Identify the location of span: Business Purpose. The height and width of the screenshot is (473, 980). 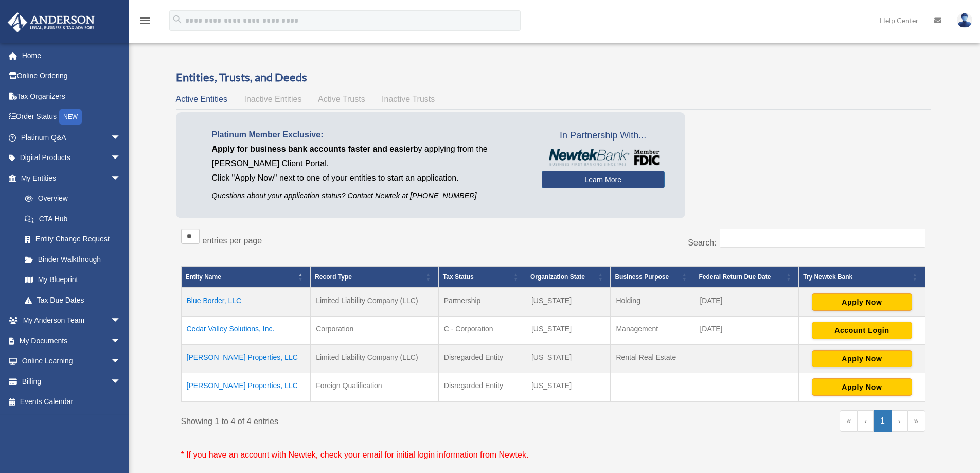
(641, 277).